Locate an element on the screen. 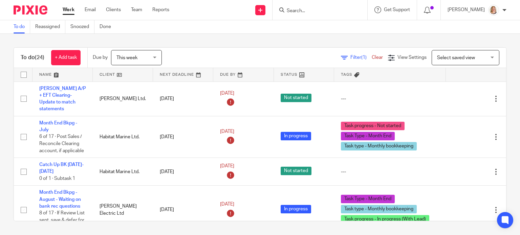 The height and width of the screenshot is (235, 520). span: Task progress - Not started is located at coordinates (373, 126).